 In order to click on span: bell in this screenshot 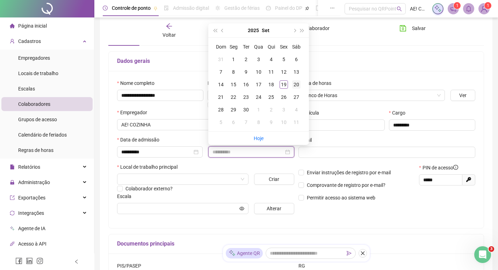, I will do `click(469, 9)`.